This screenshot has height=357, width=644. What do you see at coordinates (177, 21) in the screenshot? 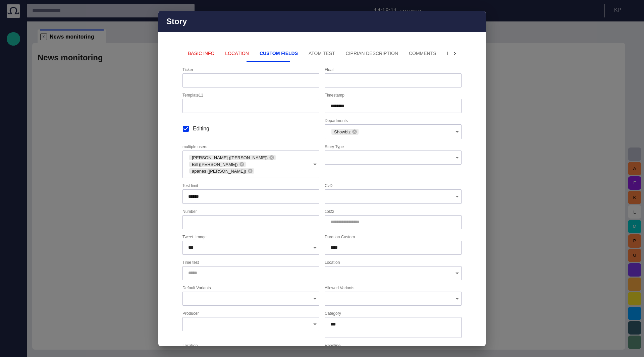
I see `h2: Story` at bounding box center [177, 21].